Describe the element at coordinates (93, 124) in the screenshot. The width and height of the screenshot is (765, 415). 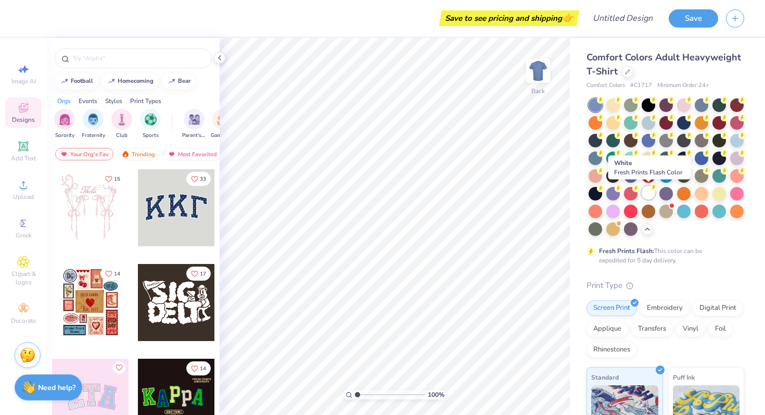
I see `div: filter for Fraternity` at that location.